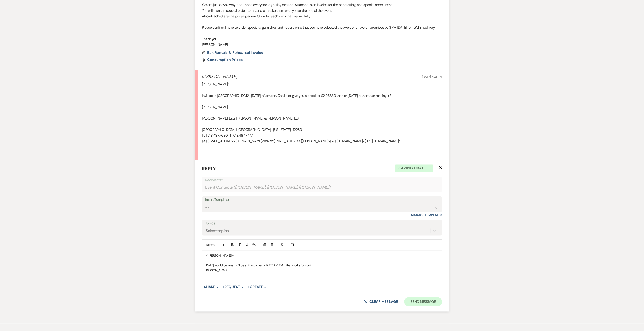 Image resolution: width=644 pixels, height=331 pixels. What do you see at coordinates (423, 302) in the screenshot?
I see `button: Send Message` at bounding box center [423, 302].